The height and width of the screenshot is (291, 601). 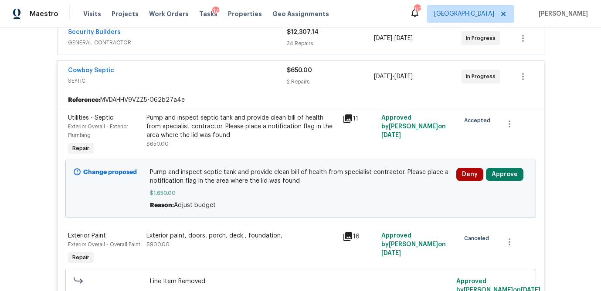 I want to click on span: $1,650.00, so click(x=300, y=193).